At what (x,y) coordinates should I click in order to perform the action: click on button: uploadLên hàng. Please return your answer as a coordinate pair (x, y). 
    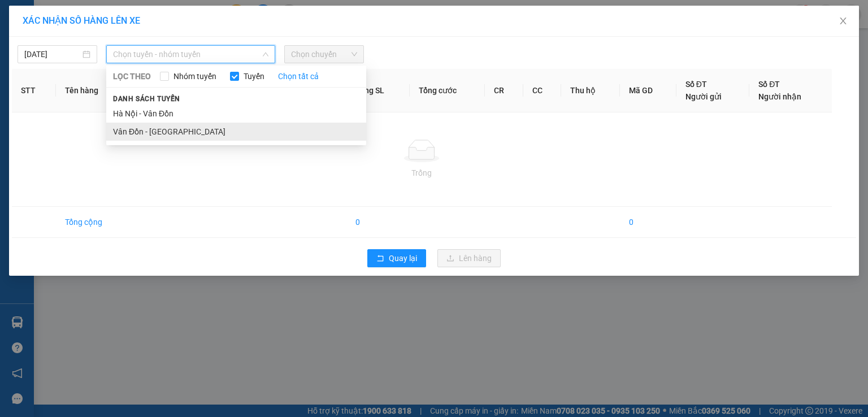
    Looking at the image, I should click on (469, 258).